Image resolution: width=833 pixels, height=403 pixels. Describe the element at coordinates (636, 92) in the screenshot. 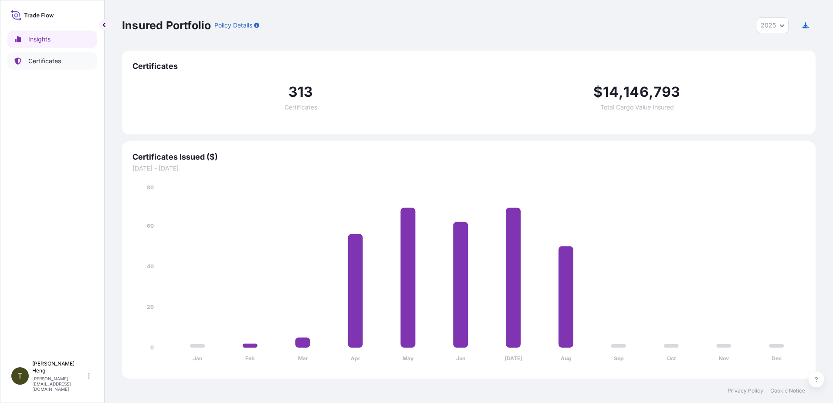

I see `span: 146` at that location.